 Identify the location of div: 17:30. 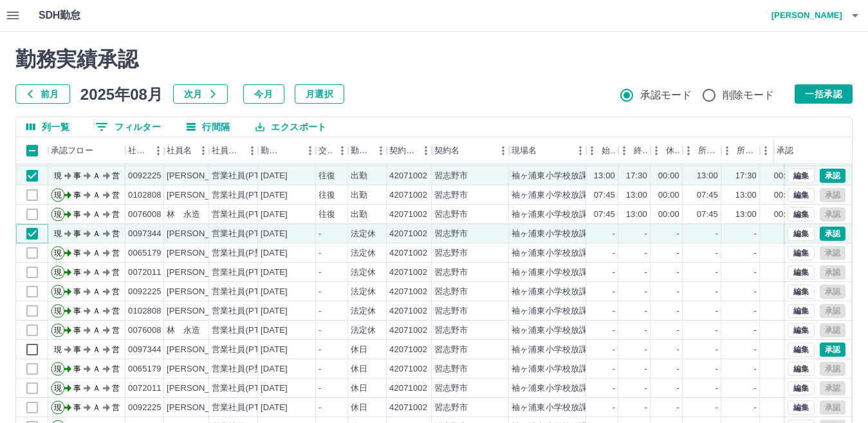
(745, 175).